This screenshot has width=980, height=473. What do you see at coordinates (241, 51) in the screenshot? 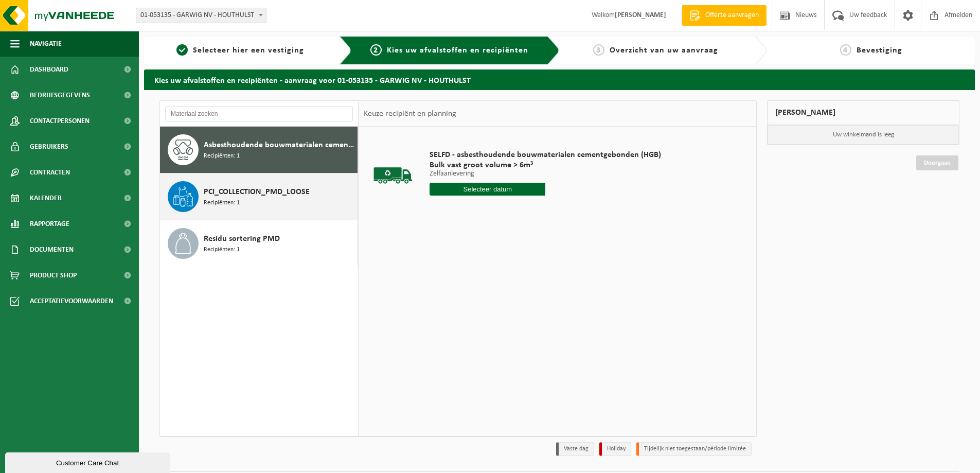
I see `a: 1Selecteer hier een vestiging` at bounding box center [241, 51].